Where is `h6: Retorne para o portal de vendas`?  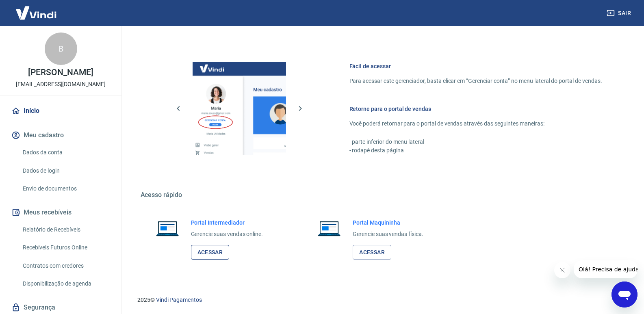
h6: Retorne para o portal de vendas is located at coordinates (476, 109).